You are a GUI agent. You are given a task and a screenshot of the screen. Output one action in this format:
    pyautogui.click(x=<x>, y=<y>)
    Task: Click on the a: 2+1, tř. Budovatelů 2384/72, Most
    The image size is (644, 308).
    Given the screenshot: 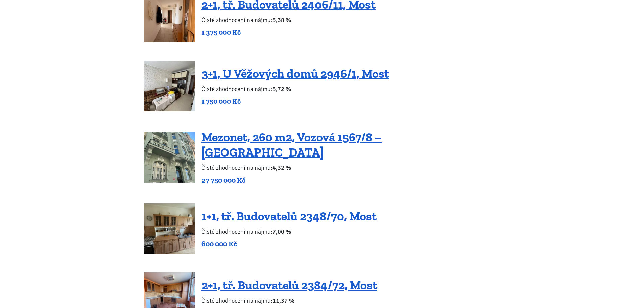 What is the action you would take?
    pyautogui.click(x=289, y=285)
    